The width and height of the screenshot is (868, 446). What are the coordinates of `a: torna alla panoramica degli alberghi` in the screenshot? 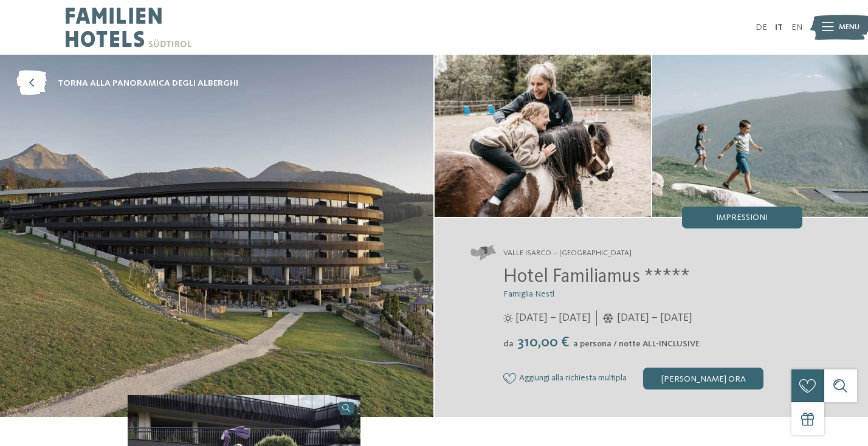 It's located at (127, 84).